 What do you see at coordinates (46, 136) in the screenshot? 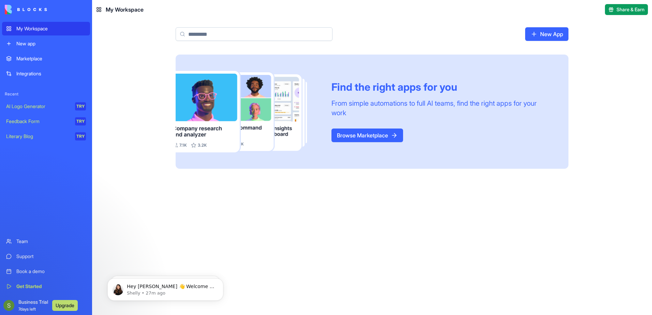
I see `a: Literary BlogTRY` at bounding box center [46, 136].